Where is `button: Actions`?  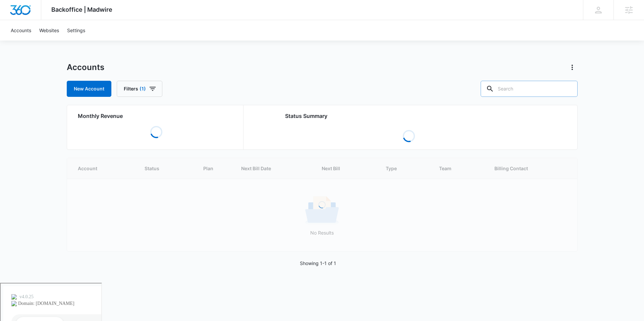
button: Actions is located at coordinates (572, 67).